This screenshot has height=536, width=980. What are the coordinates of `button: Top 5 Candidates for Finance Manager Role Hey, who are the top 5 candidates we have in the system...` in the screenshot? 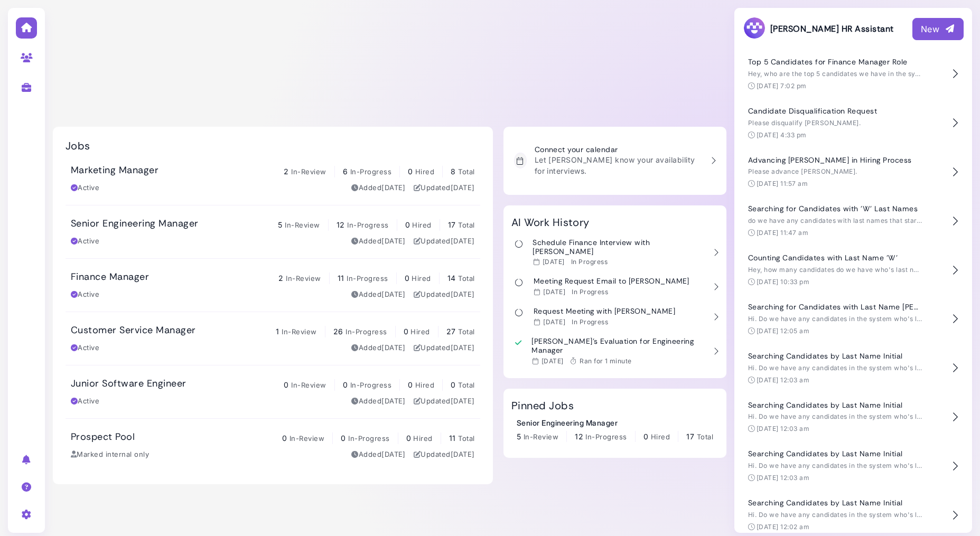 It's located at (853, 74).